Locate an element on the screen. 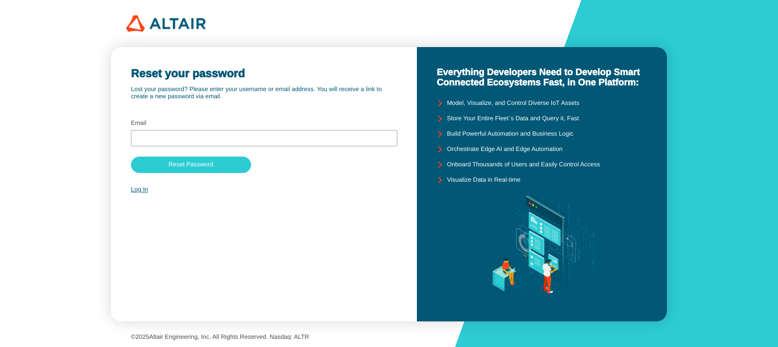 The height and width of the screenshot is (347, 778). unity-typography: Onboard Thousands of Users and Easily Control Access is located at coordinates (523, 165).